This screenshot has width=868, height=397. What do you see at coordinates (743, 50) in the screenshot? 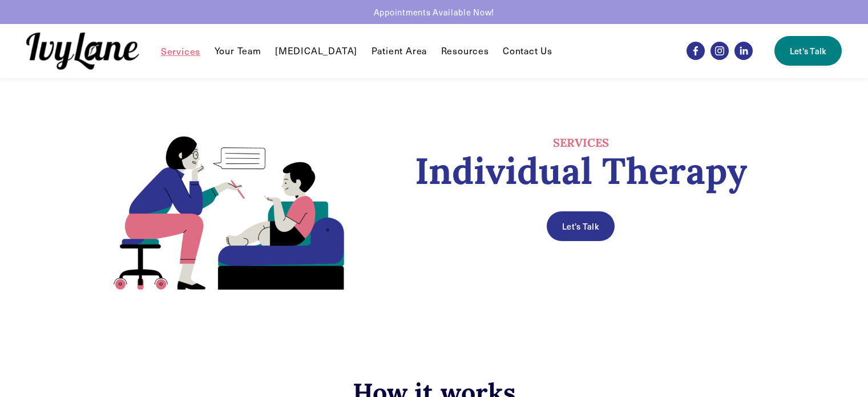
I see `a: LinkedIn` at bounding box center [743, 50].